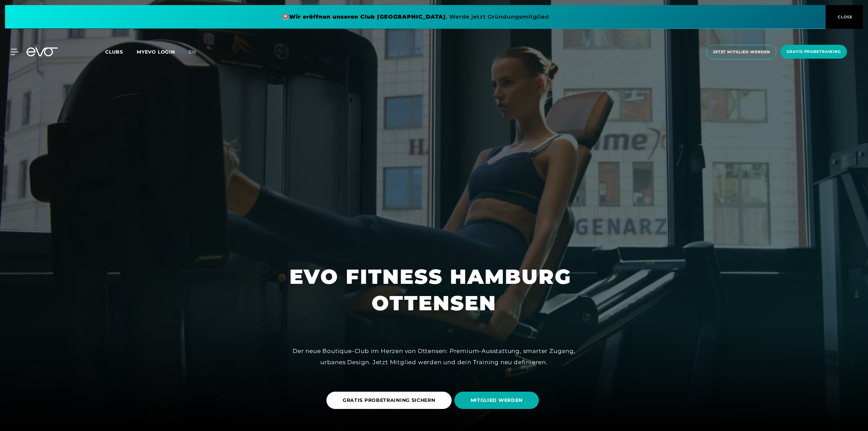  Describe the element at coordinates (121, 52) in the screenshot. I see `a: Clubs` at that location.